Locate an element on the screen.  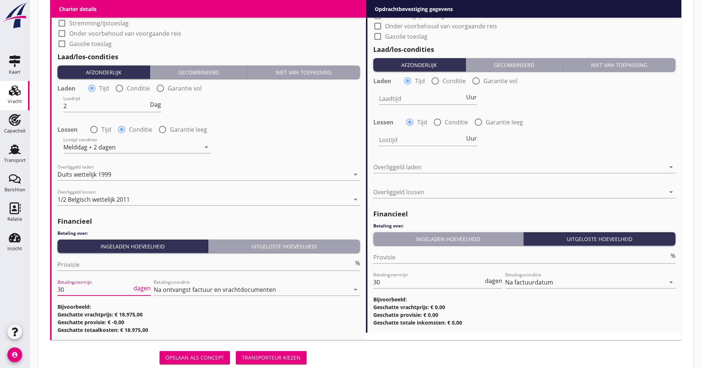
div: Transport is located at coordinates (15, 160).